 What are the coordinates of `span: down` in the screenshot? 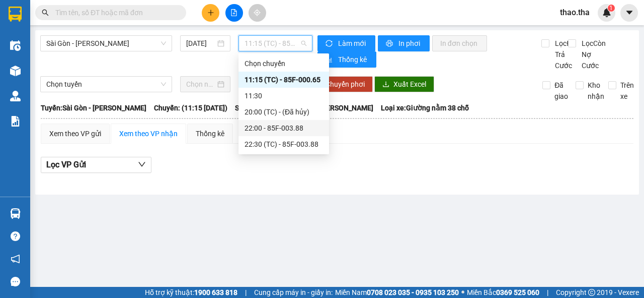 It's located at (142, 164).